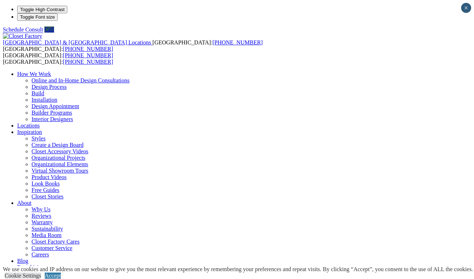  Describe the element at coordinates (58, 157) in the screenshot. I see `a: Organizational Projects` at that location.